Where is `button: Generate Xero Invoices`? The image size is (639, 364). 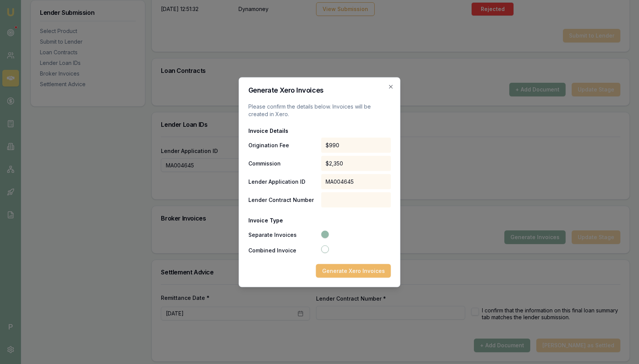
button: Generate Xero Invoices is located at coordinates (353, 271).